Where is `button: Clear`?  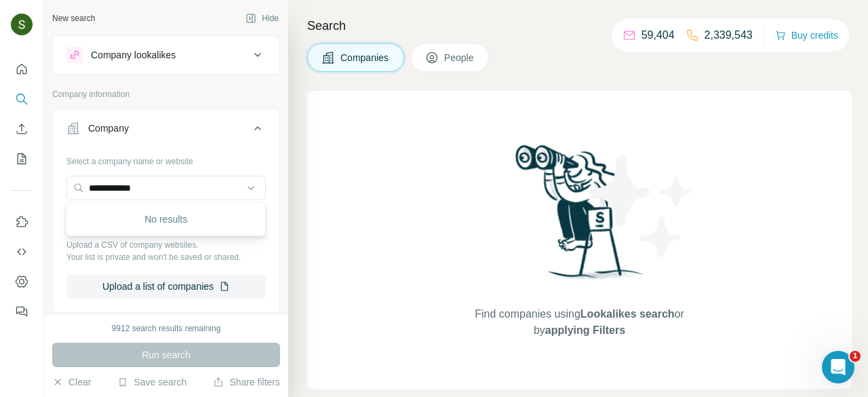
button: Clear is located at coordinates (71, 382).